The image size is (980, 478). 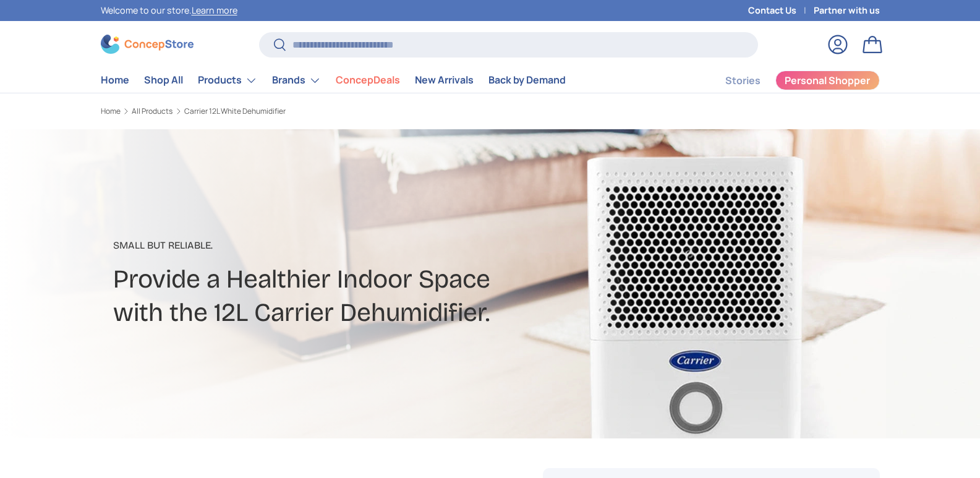 What do you see at coordinates (307, 112) in the screenshot?
I see `nav: Breadcrumbs` at bounding box center [307, 112].